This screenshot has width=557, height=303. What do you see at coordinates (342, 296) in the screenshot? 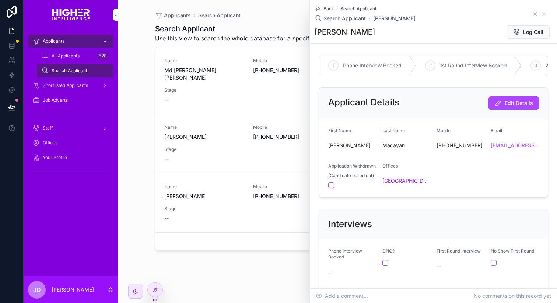
I see `span: Add a comment...` at bounding box center [342, 296].